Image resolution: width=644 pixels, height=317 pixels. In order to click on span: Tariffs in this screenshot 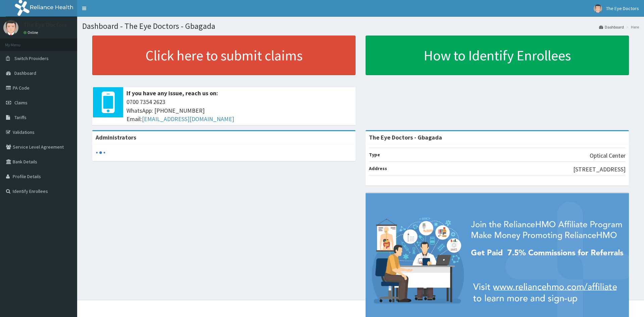, I will do `click(20, 117)`.